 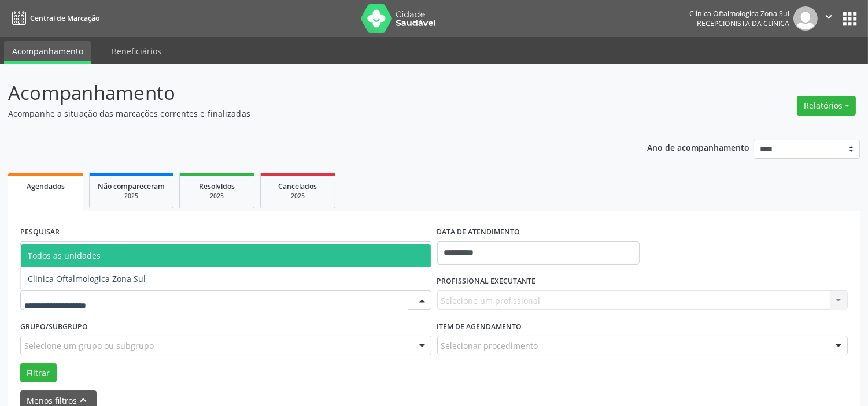 I want to click on span: Não compareceram, so click(x=132, y=186).